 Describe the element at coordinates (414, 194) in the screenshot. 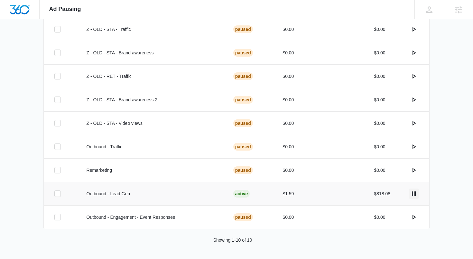

I see `button: actions.pause` at that location.